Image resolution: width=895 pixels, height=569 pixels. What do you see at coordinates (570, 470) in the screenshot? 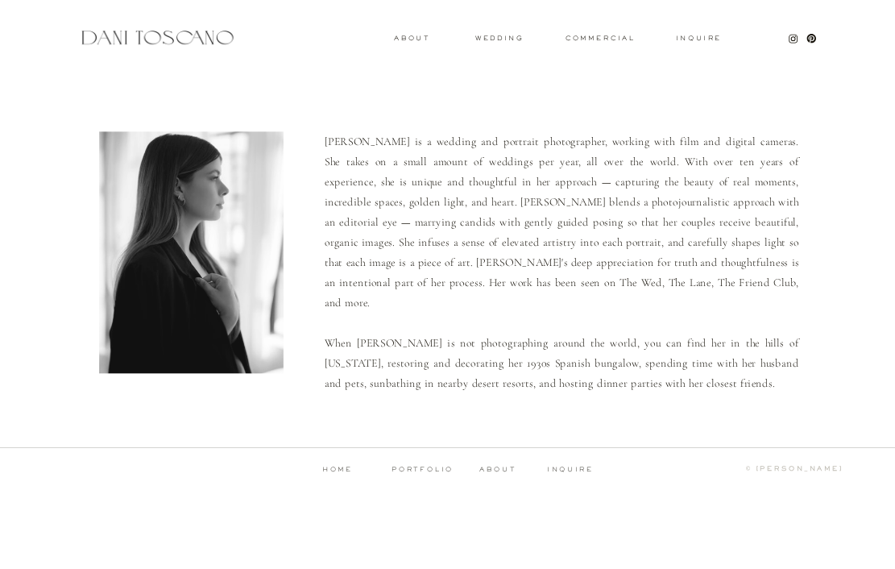
I see `p: inquire` at bounding box center [570, 470].